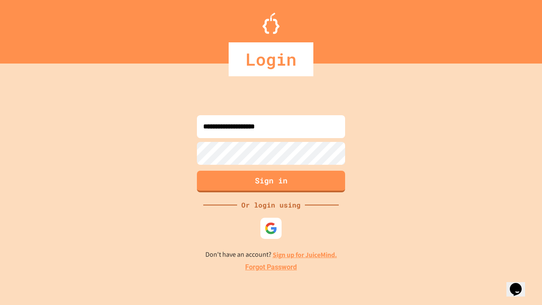  Describe the element at coordinates (271, 267) in the screenshot. I see `a: Forgot Password` at that location.